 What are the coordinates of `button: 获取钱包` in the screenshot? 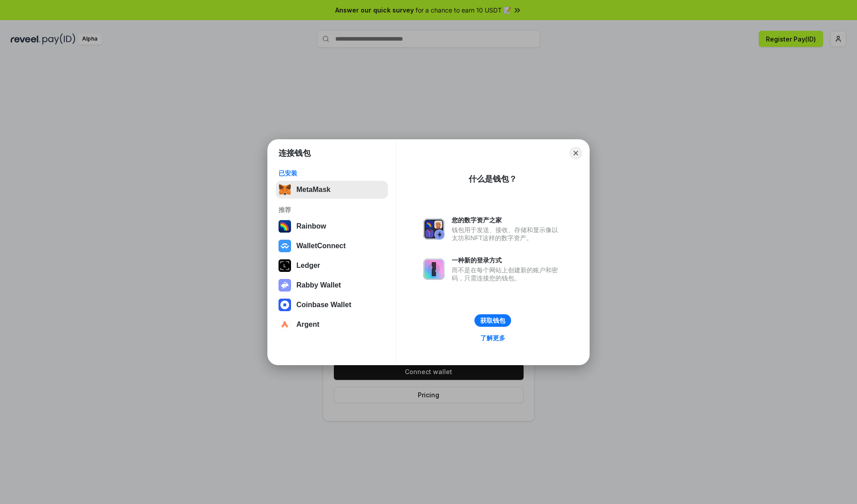 It's located at (493, 320).